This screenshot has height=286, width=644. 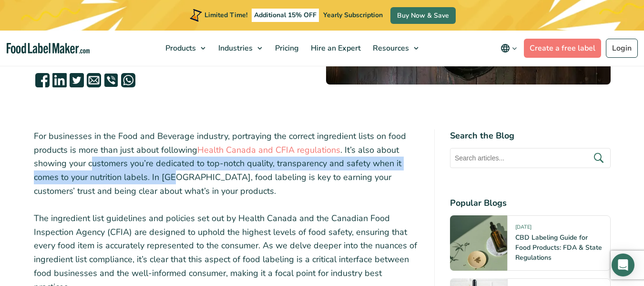 What do you see at coordinates (285, 15) in the screenshot?
I see `span: Additional 15% OFF` at bounding box center [285, 15].